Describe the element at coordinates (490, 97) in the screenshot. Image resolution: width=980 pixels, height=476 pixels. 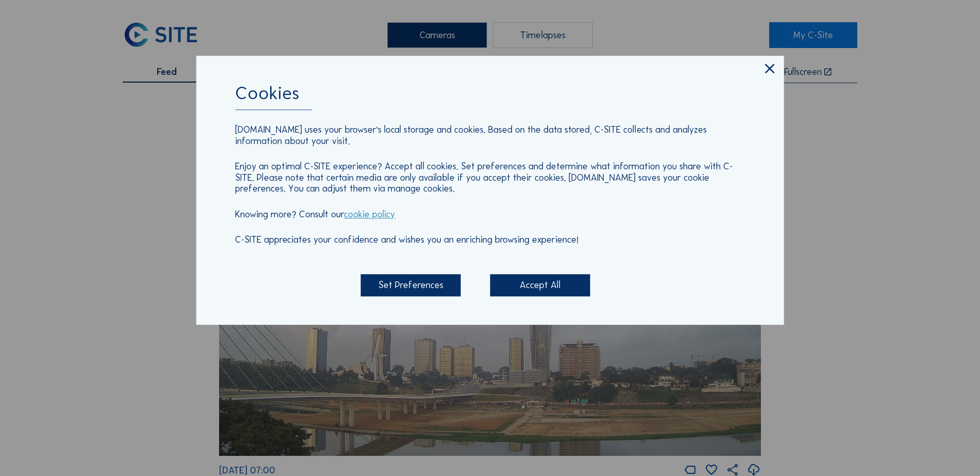
I see `div: Cookies` at that location.